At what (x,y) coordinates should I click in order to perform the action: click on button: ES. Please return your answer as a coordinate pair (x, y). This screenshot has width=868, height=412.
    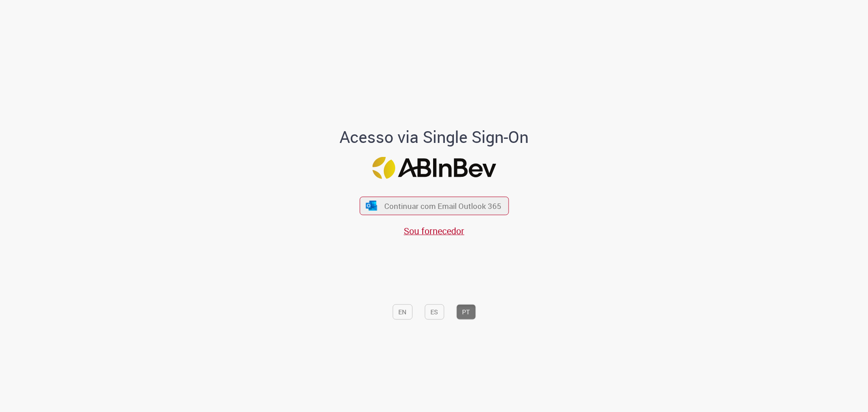
    Looking at the image, I should click on (434, 312).